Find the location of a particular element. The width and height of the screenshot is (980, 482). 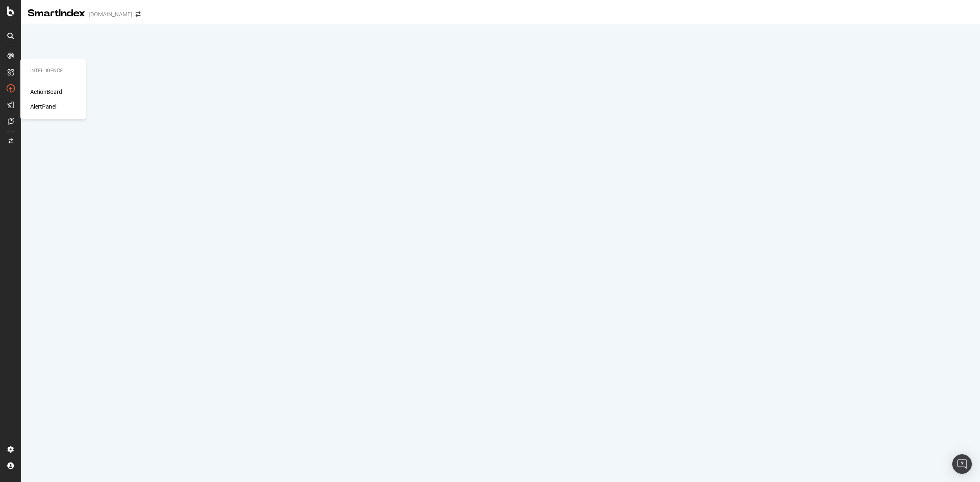

div: AlertPanel is located at coordinates (44, 106).